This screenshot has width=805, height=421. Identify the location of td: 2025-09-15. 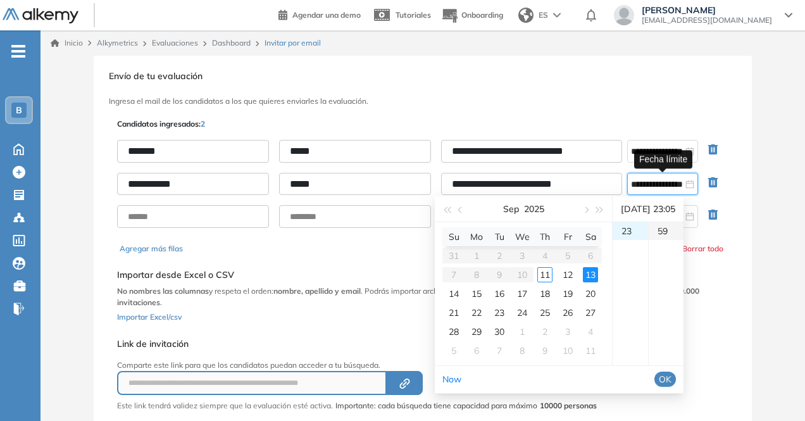
(476, 294).